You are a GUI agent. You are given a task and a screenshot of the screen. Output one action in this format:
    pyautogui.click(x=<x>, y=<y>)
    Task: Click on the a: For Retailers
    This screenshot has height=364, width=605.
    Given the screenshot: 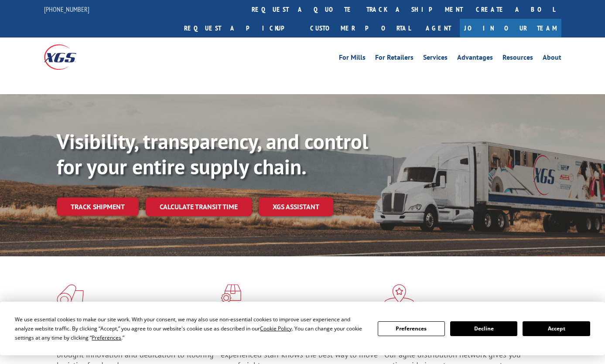 What is the action you would take?
    pyautogui.click(x=394, y=59)
    